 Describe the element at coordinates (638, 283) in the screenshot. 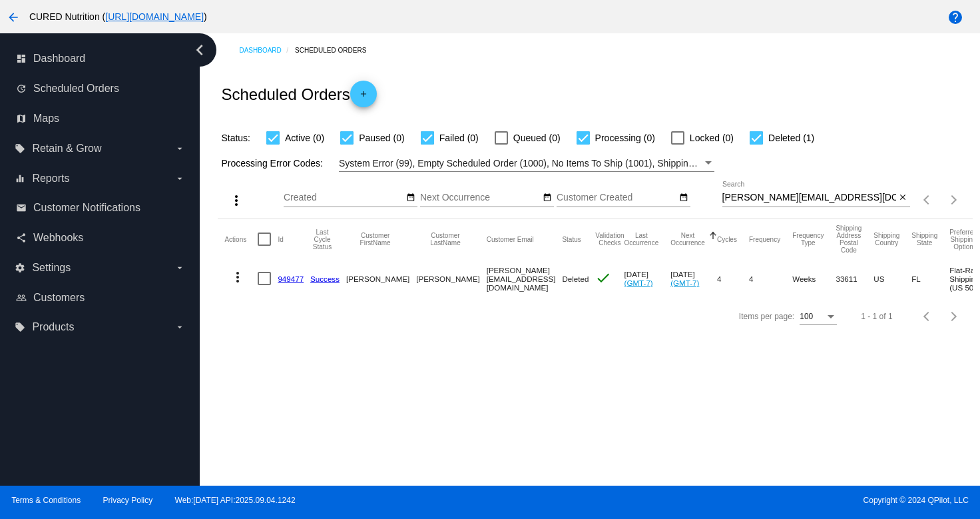

I see `a: (GMT-7)` at that location.